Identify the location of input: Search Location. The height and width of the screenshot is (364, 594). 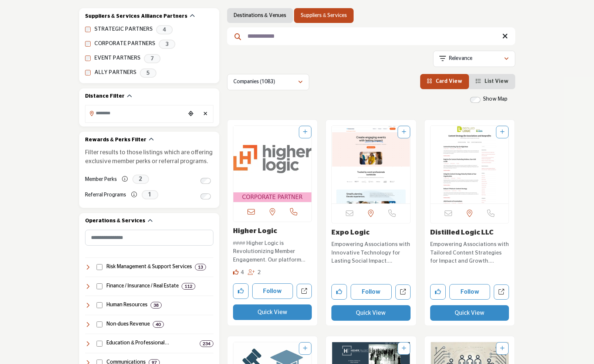
(136, 113).